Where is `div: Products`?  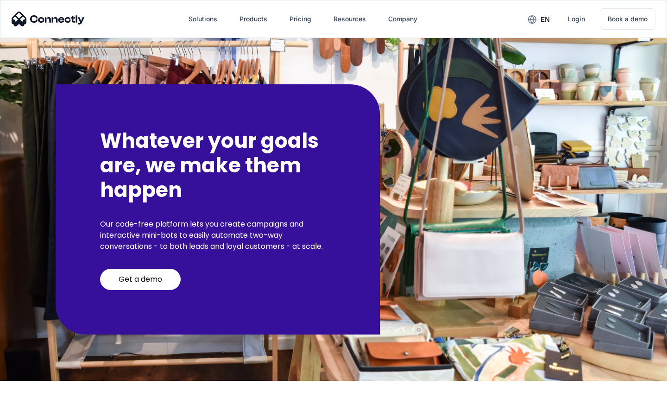
div: Products is located at coordinates (253, 19).